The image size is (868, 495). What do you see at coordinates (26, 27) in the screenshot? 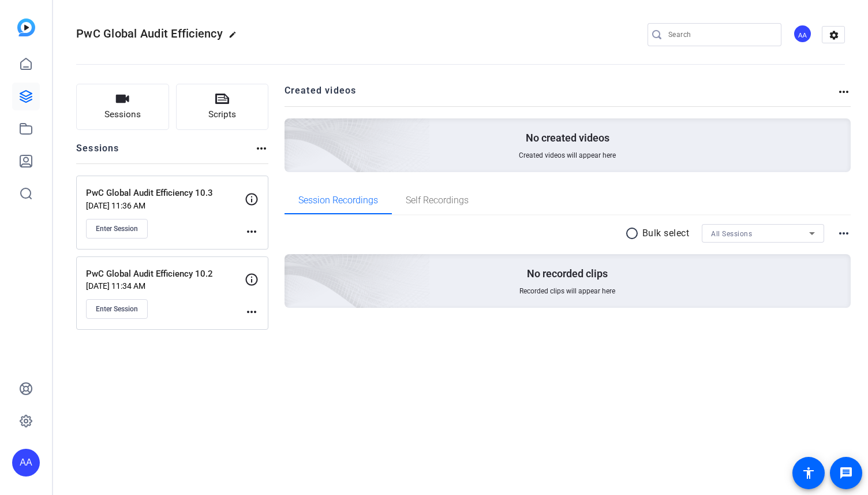
I see `img: blue-gradient.svg` at bounding box center [26, 27].